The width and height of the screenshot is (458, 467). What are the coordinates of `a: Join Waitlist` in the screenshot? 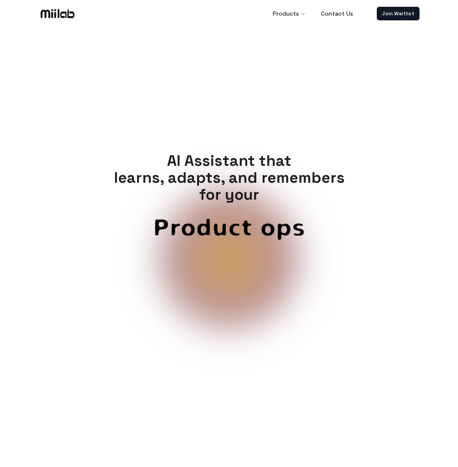 It's located at (398, 14).